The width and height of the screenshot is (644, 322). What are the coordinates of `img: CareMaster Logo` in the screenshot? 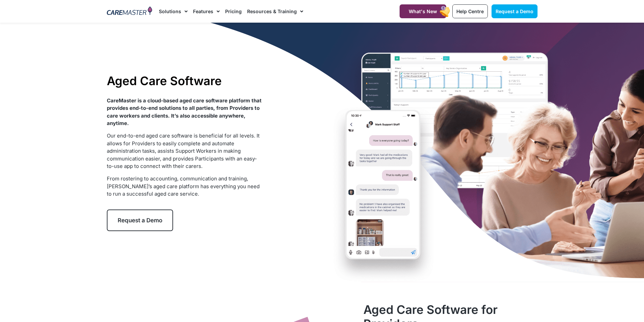 It's located at (129, 12).